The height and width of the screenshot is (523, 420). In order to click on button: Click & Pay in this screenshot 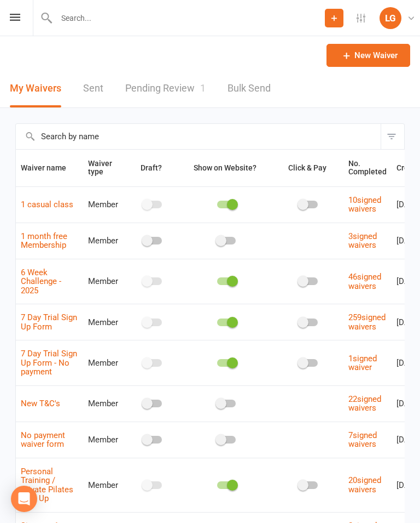, I will do `click(309, 168)`.